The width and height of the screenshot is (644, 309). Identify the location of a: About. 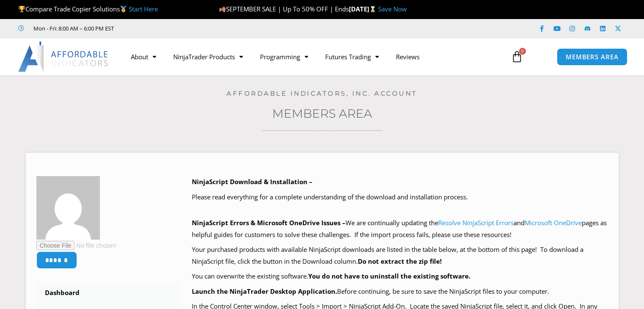
(143, 57).